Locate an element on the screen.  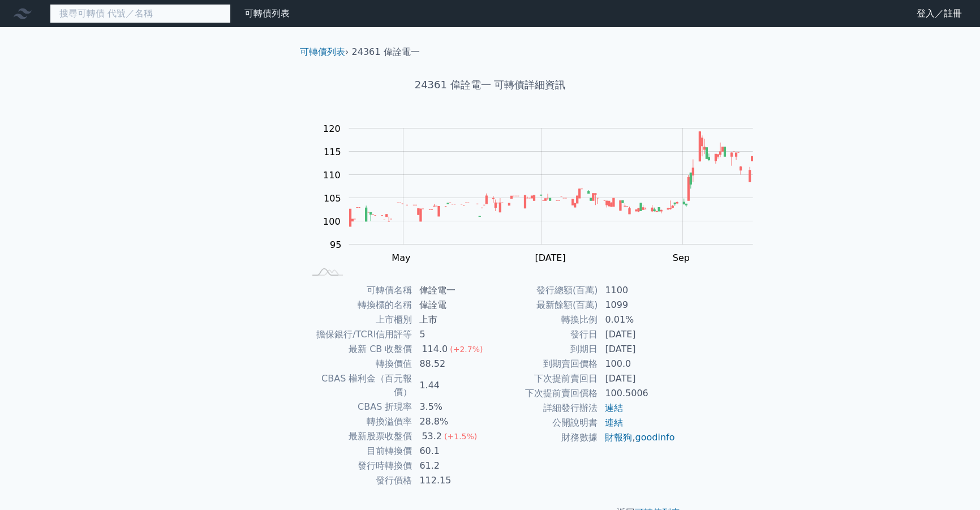
td: 112.15 is located at coordinates (451, 480).